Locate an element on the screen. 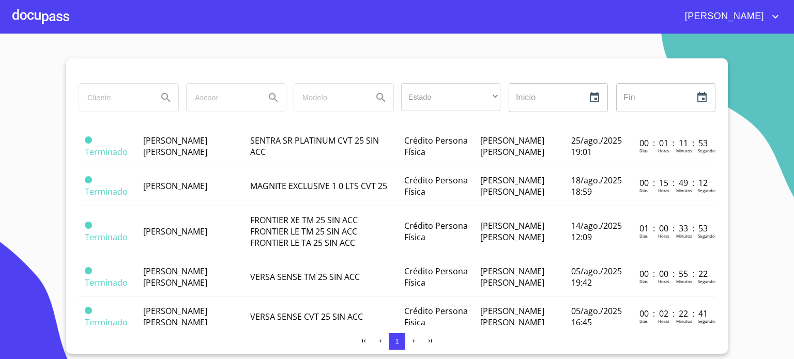 This screenshot has height=359, width=794. button: 1 is located at coordinates (397, 342).